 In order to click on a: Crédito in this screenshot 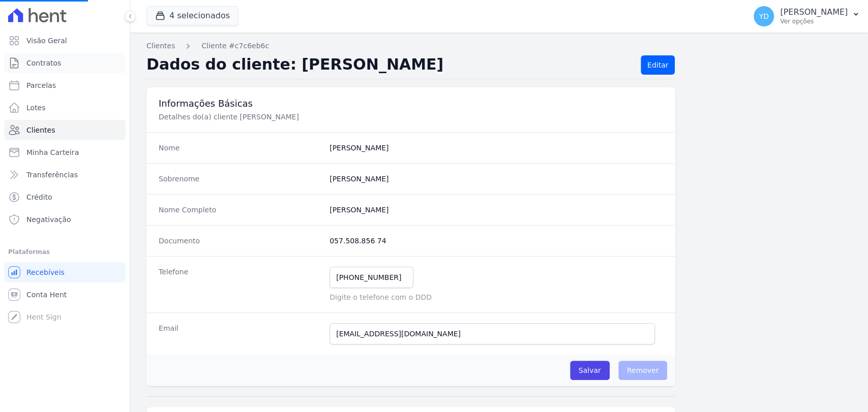, I will do `click(65, 197)`.